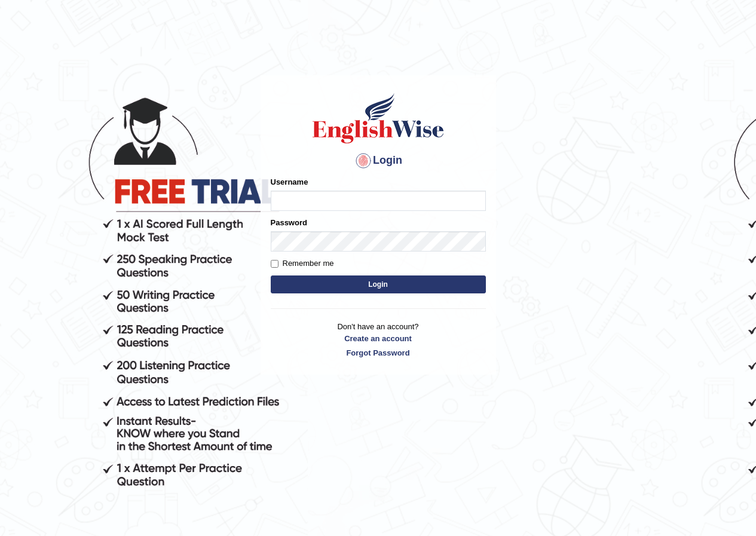 This screenshot has width=756, height=536. I want to click on label: Password, so click(289, 222).